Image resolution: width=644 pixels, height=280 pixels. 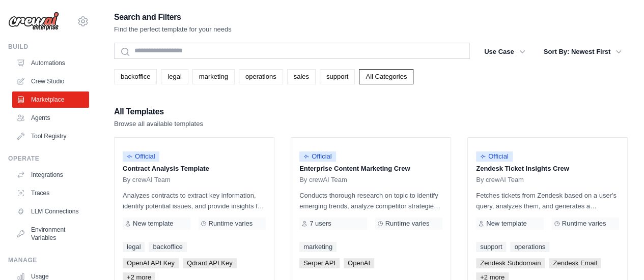 What do you see at coordinates (172, 29) in the screenshot?
I see `p: Find the perfect template for your needs` at bounding box center [172, 29].